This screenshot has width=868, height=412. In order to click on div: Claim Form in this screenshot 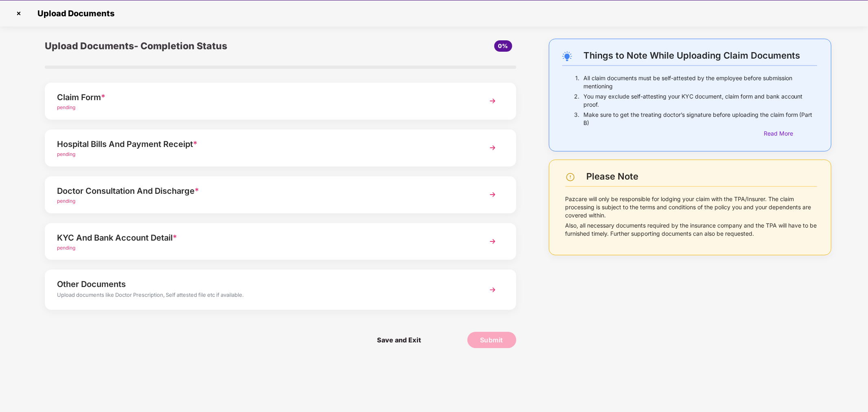, I will do `click(262, 97)`.